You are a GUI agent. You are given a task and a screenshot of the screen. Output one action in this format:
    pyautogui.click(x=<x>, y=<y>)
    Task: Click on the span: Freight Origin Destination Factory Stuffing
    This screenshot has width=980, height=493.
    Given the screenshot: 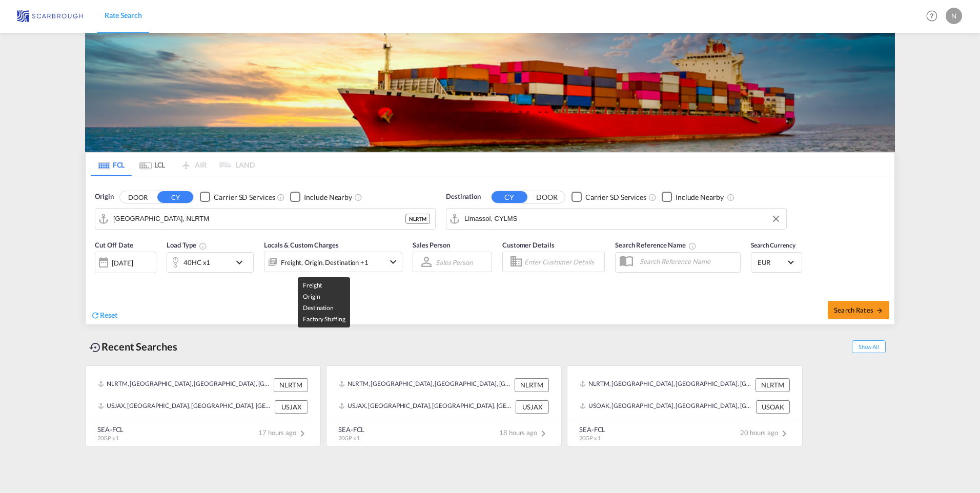 What is the action you would take?
    pyautogui.click(x=324, y=302)
    